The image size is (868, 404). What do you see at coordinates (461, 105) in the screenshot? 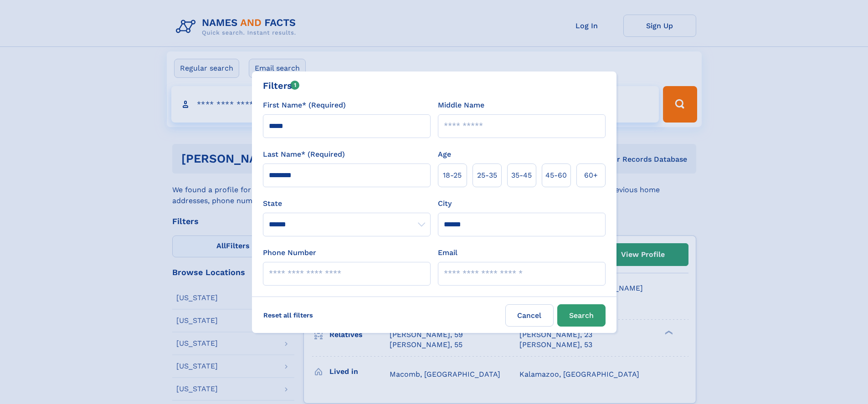
I see `label: Middle Name` at bounding box center [461, 105].